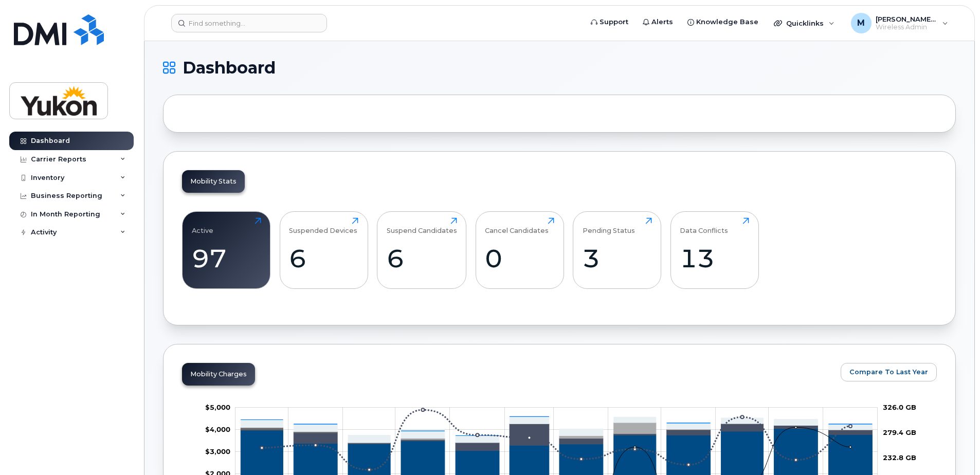 This screenshot has height=475, width=980. What do you see at coordinates (899, 433) in the screenshot?
I see `tspan: 279.4 GB` at bounding box center [899, 433].